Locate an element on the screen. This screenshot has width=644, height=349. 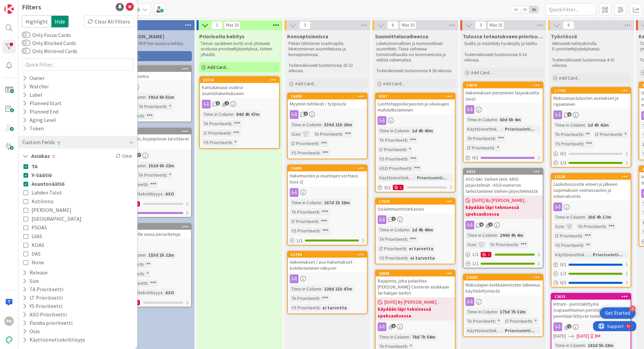
div: 20744Kansalaisuus vuokra-asuntohakemukseen is located at coordinates (239, 87).